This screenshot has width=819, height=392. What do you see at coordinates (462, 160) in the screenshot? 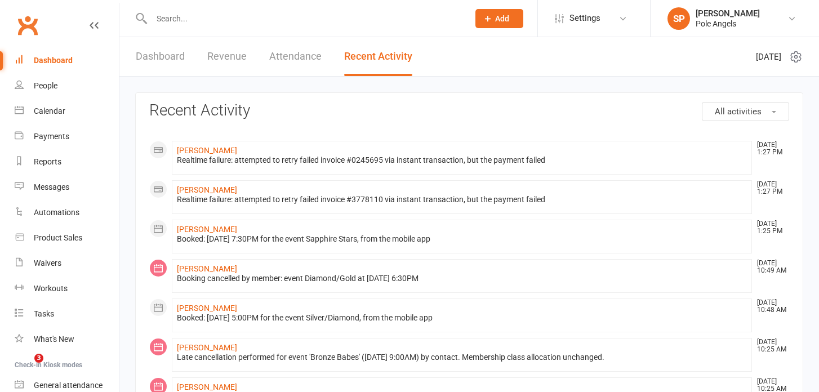
I see `div: Realtime failure: attempted to retry failed invoice #0245695 via instant transaction, but the pay...` at bounding box center [462, 160].